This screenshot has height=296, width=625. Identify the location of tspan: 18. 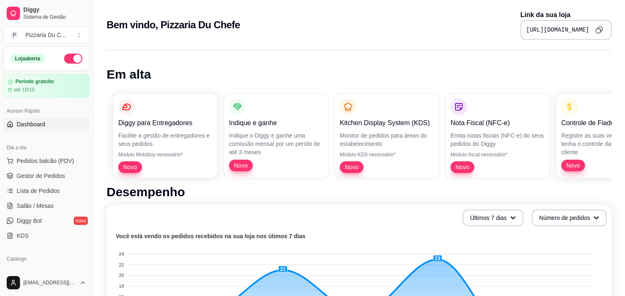
(122, 286).